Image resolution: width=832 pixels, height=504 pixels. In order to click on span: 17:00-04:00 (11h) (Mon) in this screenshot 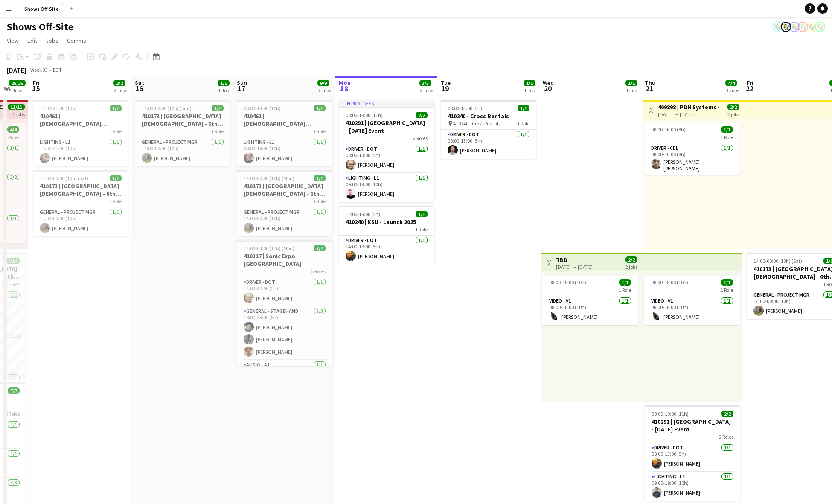, I will do `click(269, 248)`.